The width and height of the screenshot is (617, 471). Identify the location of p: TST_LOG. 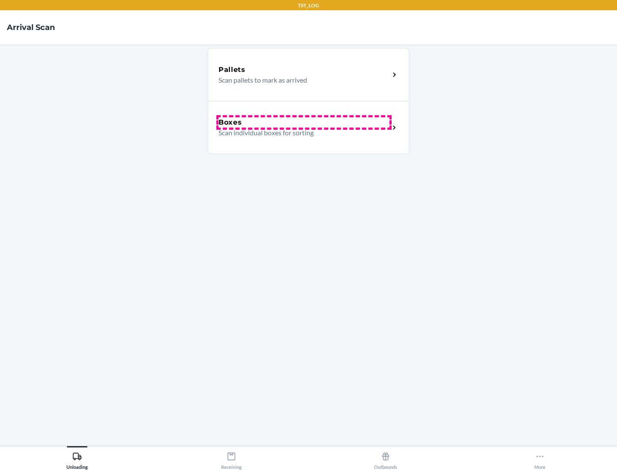
(309, 6).